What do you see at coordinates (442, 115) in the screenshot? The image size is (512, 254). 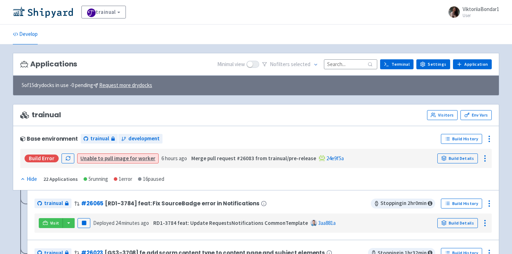 I see `a: Visitors` at bounding box center [442, 115].